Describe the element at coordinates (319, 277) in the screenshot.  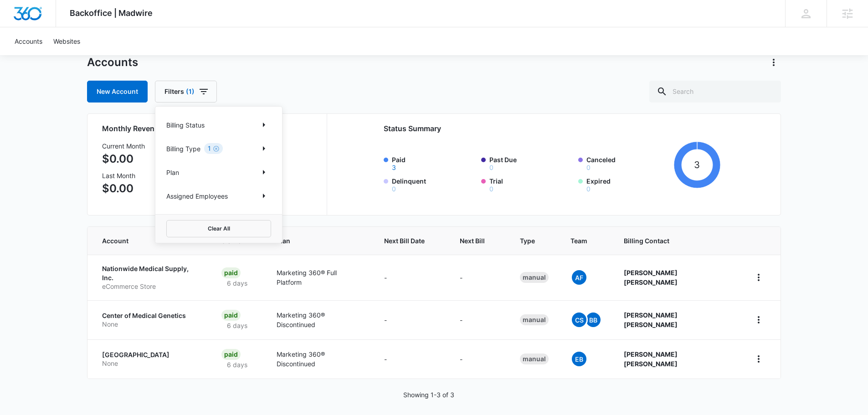
I see `p: Marketing 360® Full Platform` at that location.